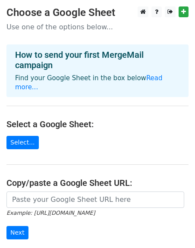  What do you see at coordinates (97, 83) in the screenshot?
I see `p: Find your Google Sheet in the box below` at bounding box center [97, 83].